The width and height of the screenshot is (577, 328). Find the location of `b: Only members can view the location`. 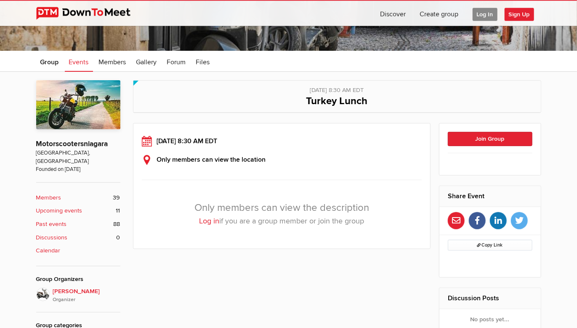

b: Only members can view the location is located at coordinates (211, 160).